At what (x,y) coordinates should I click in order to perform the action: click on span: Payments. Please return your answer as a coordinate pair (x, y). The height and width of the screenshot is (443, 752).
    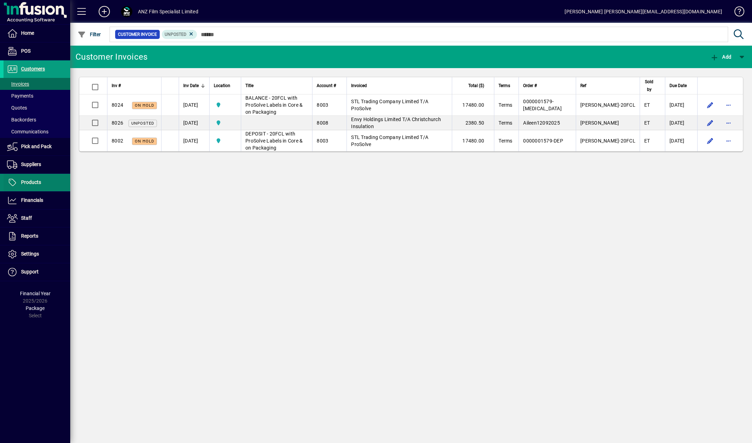
    Looking at the image, I should click on (20, 96).